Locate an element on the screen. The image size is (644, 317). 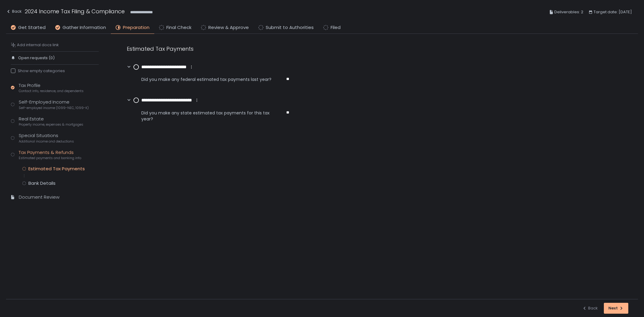
div: Real Estate is located at coordinates (51, 121).